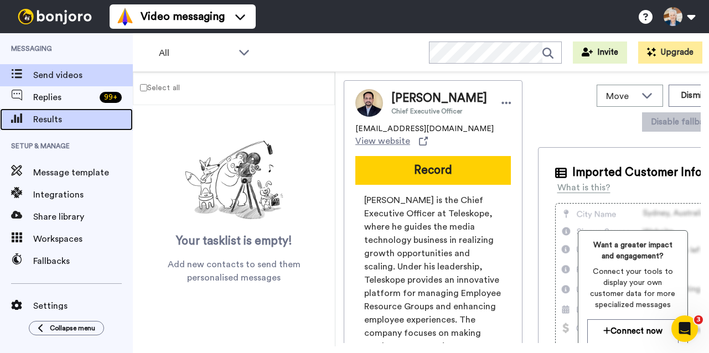  I want to click on span: Chief Executive Officer, so click(439, 111).